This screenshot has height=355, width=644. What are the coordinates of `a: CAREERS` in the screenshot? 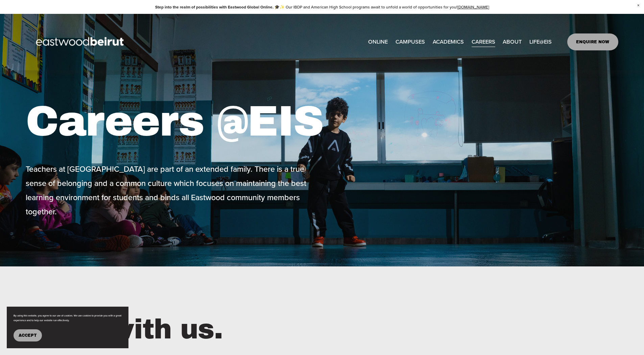 It's located at (483, 42).